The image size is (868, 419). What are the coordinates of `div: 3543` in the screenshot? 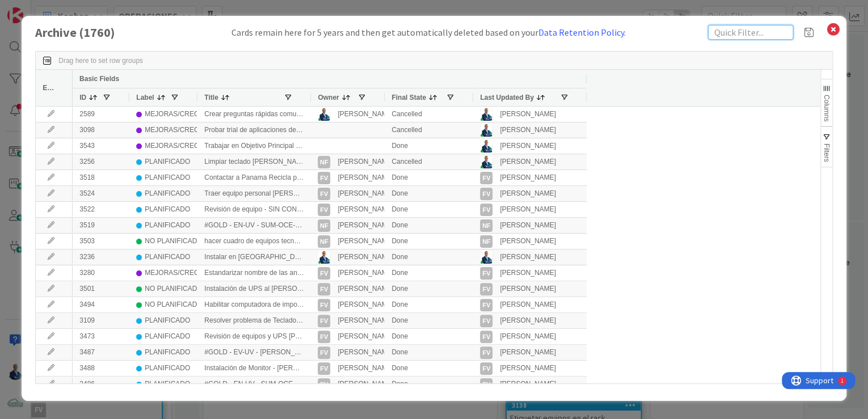 It's located at (101, 146).